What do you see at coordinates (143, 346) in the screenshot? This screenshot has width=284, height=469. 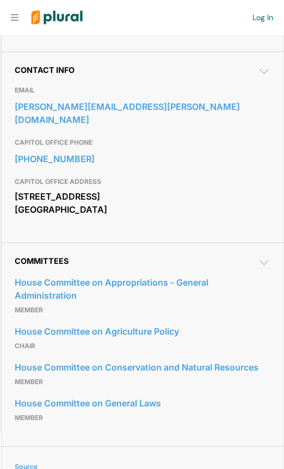 I see `p: Chair` at bounding box center [143, 346].